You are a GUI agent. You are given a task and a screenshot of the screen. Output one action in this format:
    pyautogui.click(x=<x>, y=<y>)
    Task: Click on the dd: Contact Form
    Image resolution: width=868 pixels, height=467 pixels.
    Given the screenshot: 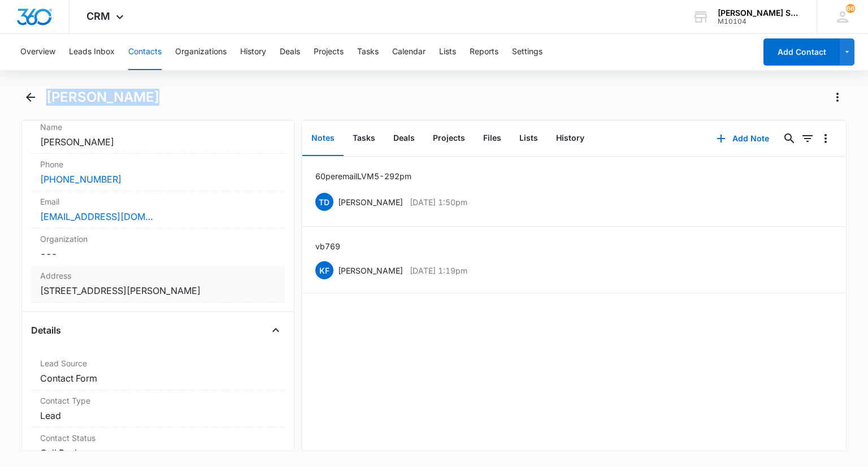 What is the action you would take?
    pyautogui.click(x=158, y=378)
    